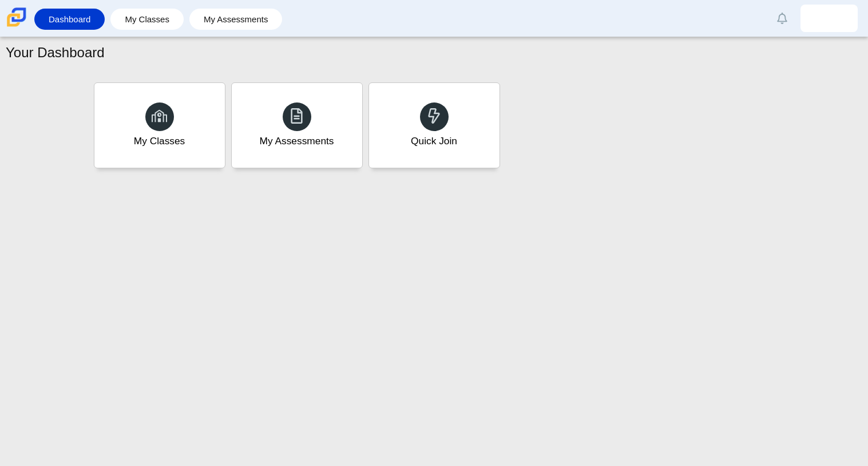  What do you see at coordinates (17, 17) in the screenshot?
I see `img: Carmen School of Science & Technology` at bounding box center [17, 17].